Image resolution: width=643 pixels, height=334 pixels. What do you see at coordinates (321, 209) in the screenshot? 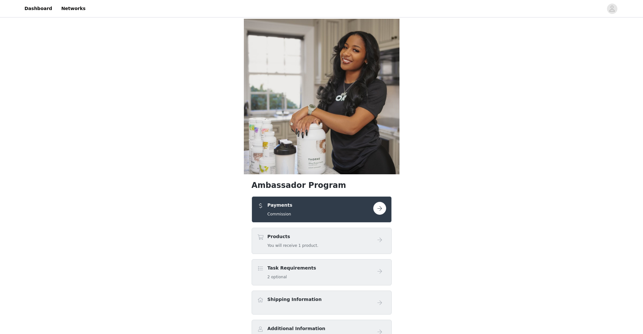
I see `div: Payments` at bounding box center [321, 209].